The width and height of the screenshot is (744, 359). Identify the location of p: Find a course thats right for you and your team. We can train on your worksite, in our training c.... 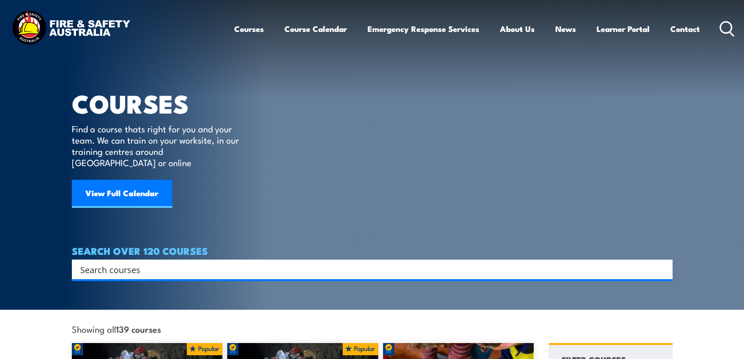
(157, 146).